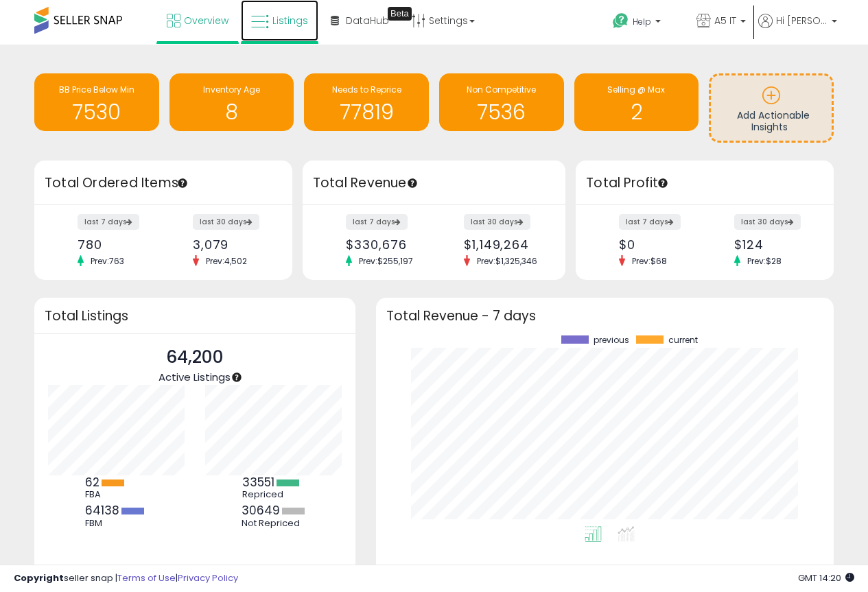 Image resolution: width=868 pixels, height=592 pixels. What do you see at coordinates (194, 357) in the screenshot?
I see `p: 64,200` at bounding box center [194, 357].